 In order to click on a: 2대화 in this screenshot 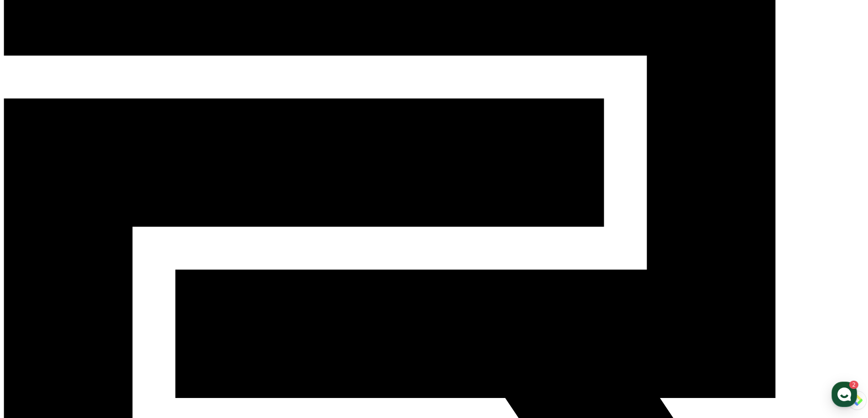, I will do `click(89, 300)`.